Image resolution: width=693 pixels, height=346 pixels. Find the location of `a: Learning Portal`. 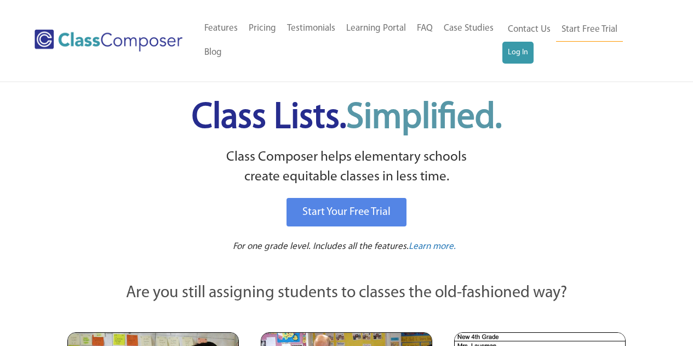

a: Learning Portal is located at coordinates (376, 28).